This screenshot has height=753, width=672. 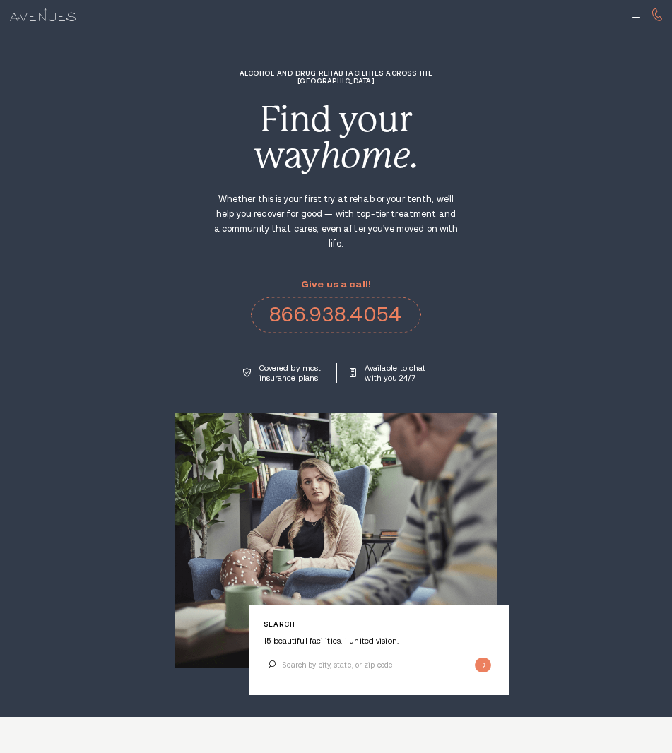 I want to click on i: home., so click(x=370, y=155).